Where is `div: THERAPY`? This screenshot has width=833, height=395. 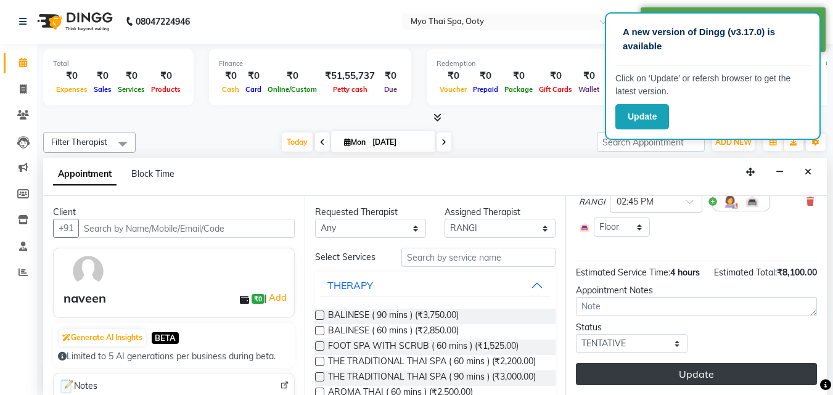 div: THERAPY is located at coordinates (350, 286).